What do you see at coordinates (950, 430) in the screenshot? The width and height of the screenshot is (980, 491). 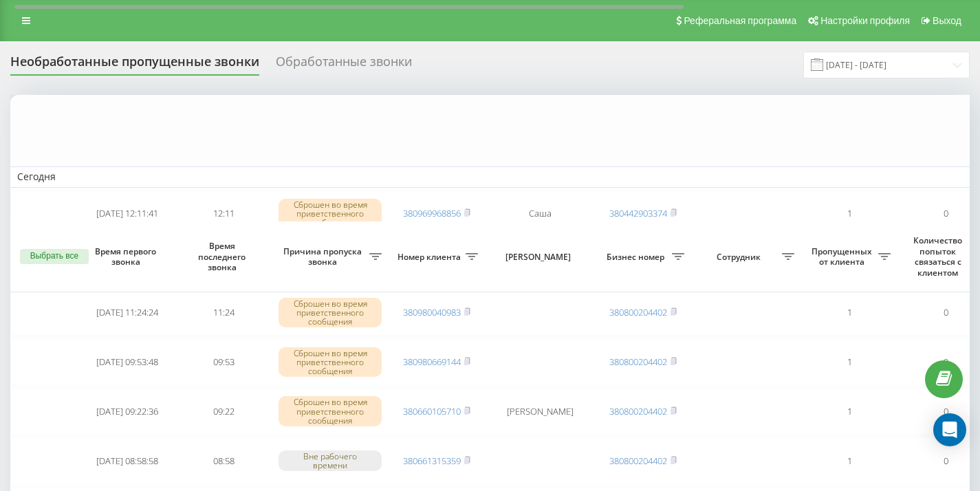 I see `div: Open Intercom Messenger` at bounding box center [950, 430].